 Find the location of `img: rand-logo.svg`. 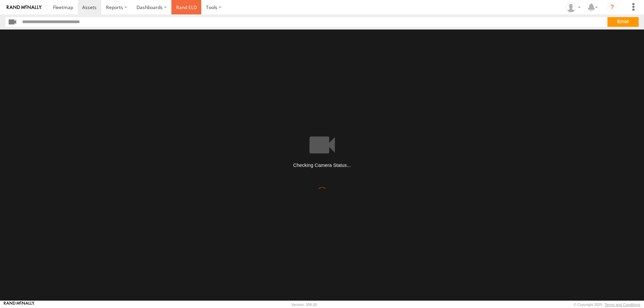

img: rand-logo.svg is located at coordinates (24, 7).